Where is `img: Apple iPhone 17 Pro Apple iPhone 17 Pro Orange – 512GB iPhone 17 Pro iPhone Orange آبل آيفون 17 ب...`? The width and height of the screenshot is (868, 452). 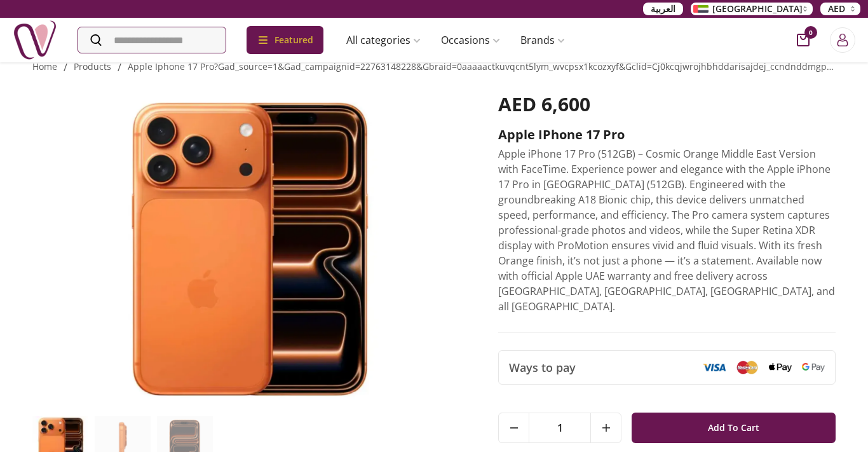
img: Apple iPhone 17 Pro Apple iPhone 17 Pro Orange – 512GB iPhone 17 Pro iPhone Orange آبل آيفون 17 ب... is located at coordinates (247, 250).